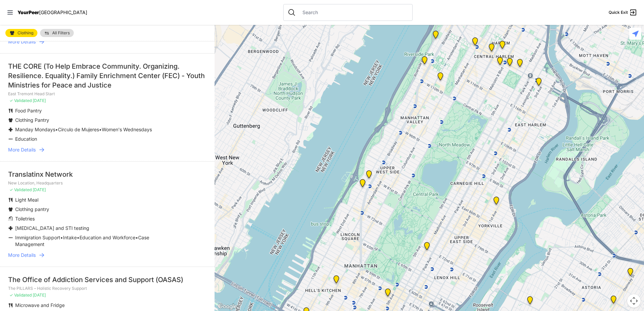 This screenshot has height=311, width=644. I want to click on div: Uptown/Harlem DYCD Youth Drop-in Center, so click(491, 49).